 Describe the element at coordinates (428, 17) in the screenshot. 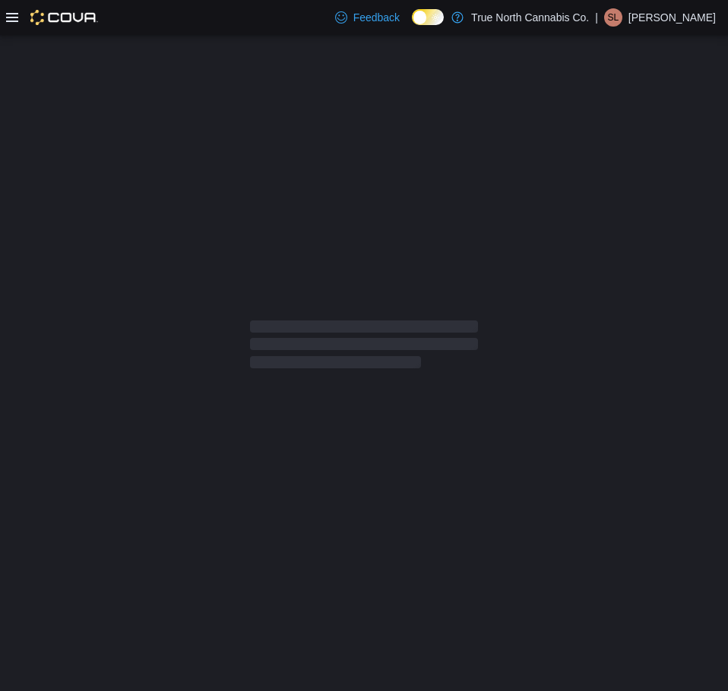

I see `input: Dark Mode` at that location.